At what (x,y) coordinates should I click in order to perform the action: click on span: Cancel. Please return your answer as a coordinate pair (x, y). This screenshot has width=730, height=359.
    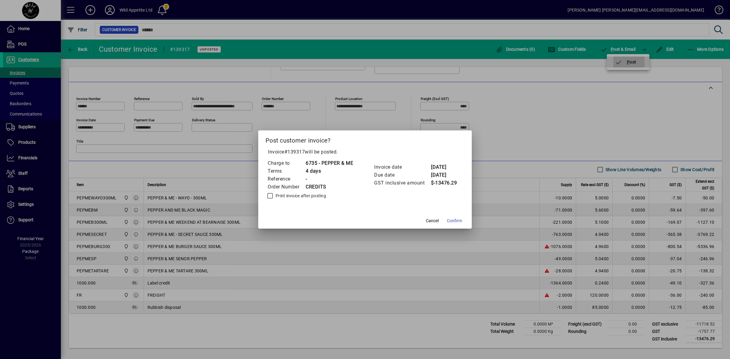
    Looking at the image, I should click on (432, 221).